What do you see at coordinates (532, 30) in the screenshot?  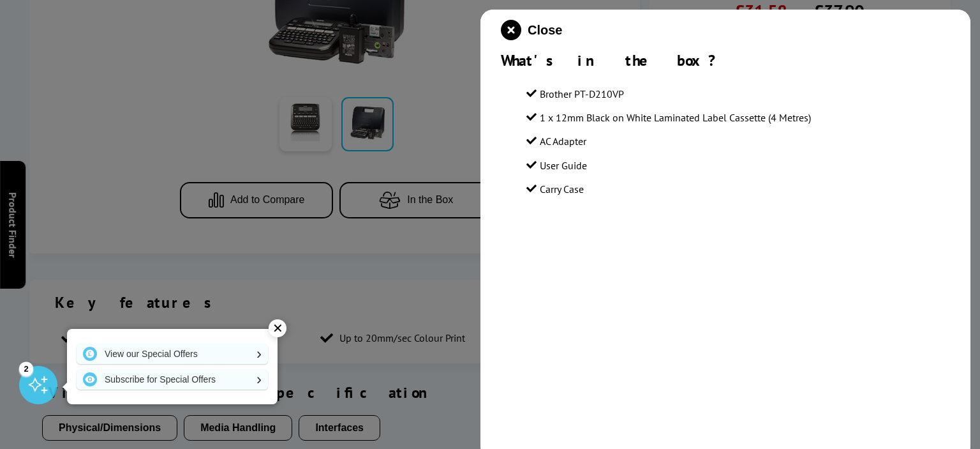 I see `button: close modal` at bounding box center [532, 30].